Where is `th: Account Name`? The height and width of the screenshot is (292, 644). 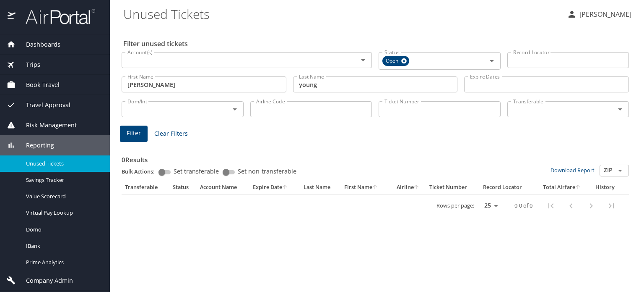
th: Account Name is located at coordinates (223, 187).